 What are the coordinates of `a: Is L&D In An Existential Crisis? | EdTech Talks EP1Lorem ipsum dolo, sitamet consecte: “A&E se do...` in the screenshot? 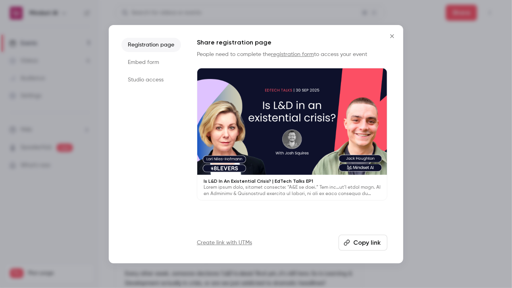 It's located at (292, 134).